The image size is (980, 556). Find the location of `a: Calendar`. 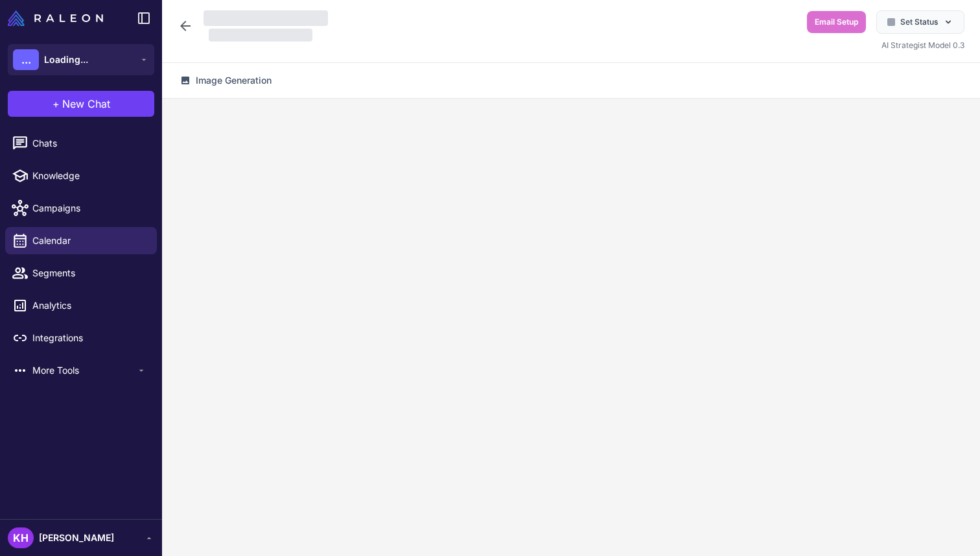

a: Calendar is located at coordinates (81, 241).